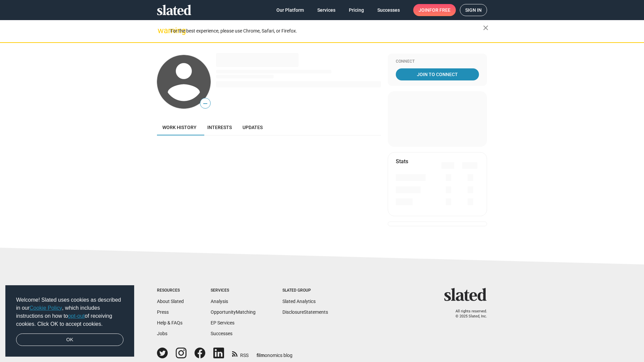 This screenshot has width=644, height=362. Describe the element at coordinates (261, 355) in the screenshot. I see `span: film` at that location.